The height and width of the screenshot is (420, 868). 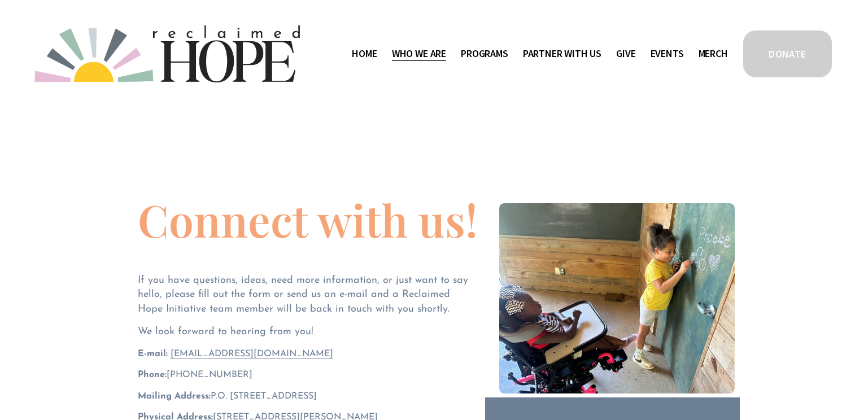 I want to click on strong: Phone:, so click(x=152, y=375).